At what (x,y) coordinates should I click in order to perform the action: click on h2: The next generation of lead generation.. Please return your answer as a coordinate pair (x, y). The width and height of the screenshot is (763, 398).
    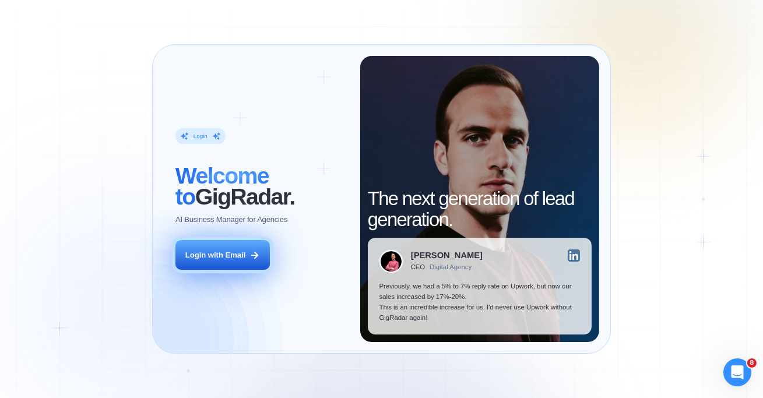
    Looking at the image, I should click on (480, 209).